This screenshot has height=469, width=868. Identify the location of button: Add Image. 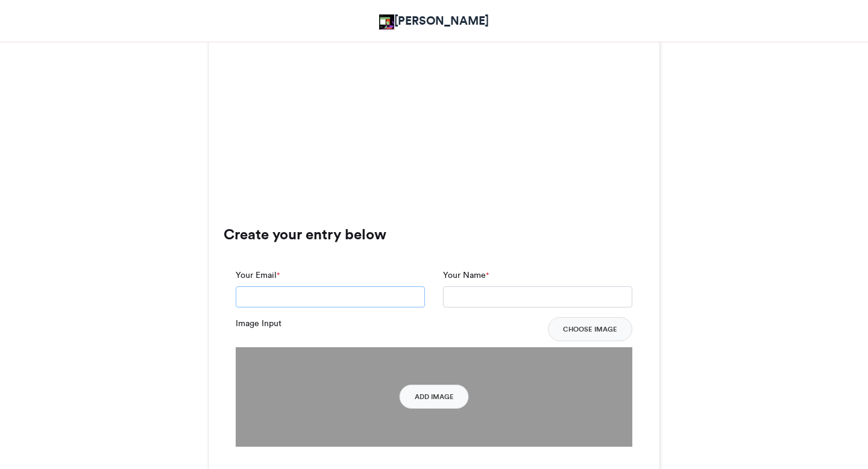
(434, 397).